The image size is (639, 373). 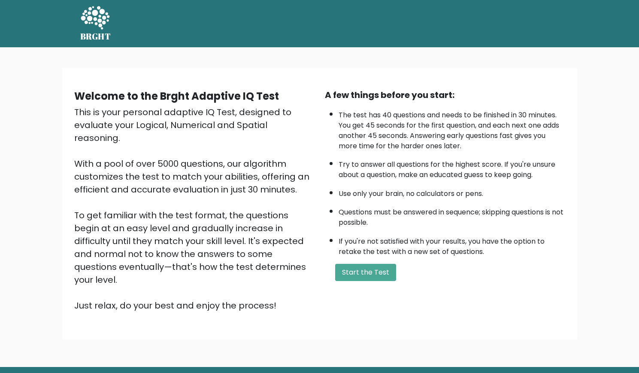 I want to click on li: Use only your brain, no calculators or pens., so click(x=452, y=192).